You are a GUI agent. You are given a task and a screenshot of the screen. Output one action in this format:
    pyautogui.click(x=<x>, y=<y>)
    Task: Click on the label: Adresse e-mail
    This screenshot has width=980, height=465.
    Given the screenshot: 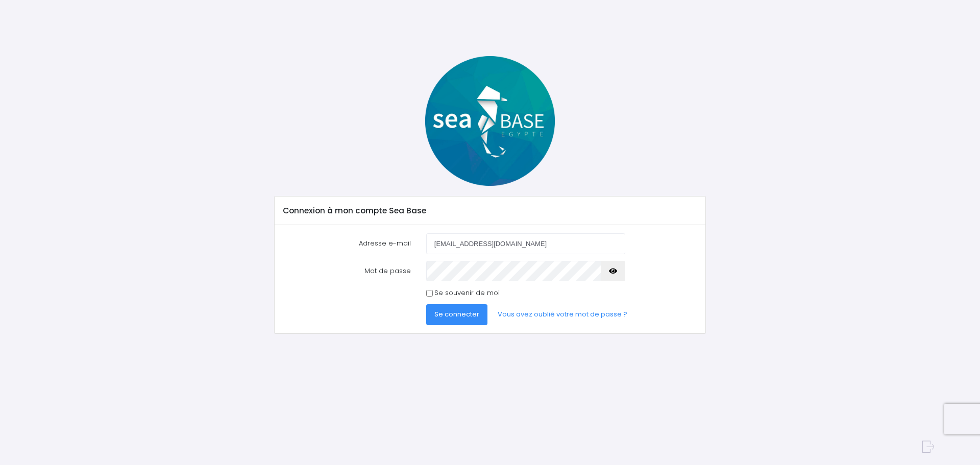 What is the action you would take?
    pyautogui.click(x=347, y=244)
    